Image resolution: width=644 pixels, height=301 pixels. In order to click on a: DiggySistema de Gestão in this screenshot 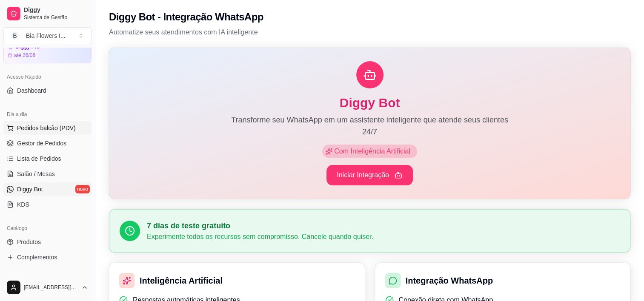, I will do `click(48, 14)`.